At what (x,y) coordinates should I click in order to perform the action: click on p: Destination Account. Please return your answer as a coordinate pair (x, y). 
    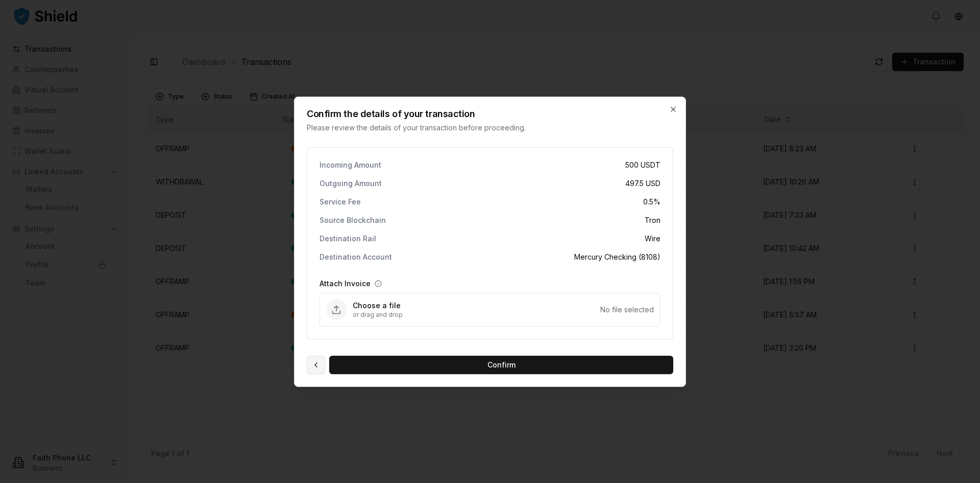
    Looking at the image, I should click on (355, 257).